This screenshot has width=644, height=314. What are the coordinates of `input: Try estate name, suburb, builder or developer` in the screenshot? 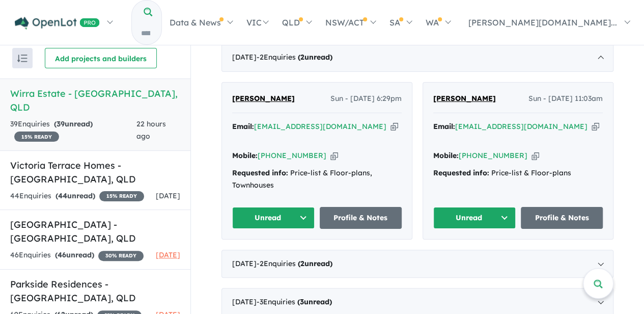 It's located at (145, 33).